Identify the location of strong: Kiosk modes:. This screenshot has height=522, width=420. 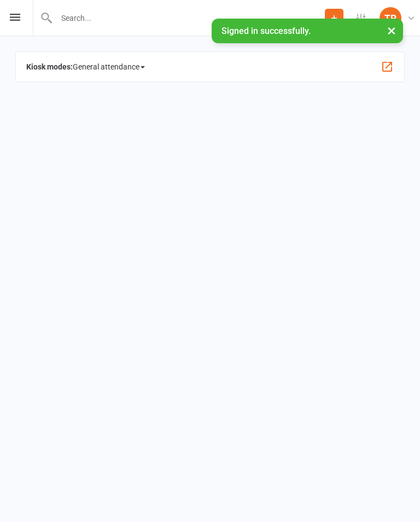
(49, 67).